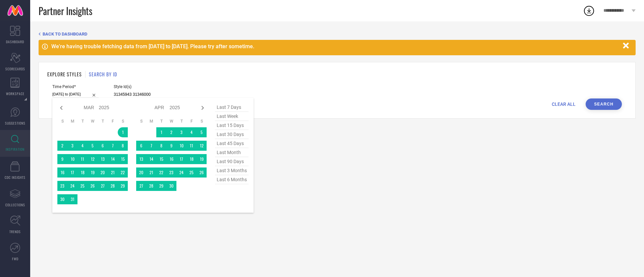 The image size is (644, 277). What do you see at coordinates (103, 74) in the screenshot?
I see `h1: SEARCH BY ID` at bounding box center [103, 74].